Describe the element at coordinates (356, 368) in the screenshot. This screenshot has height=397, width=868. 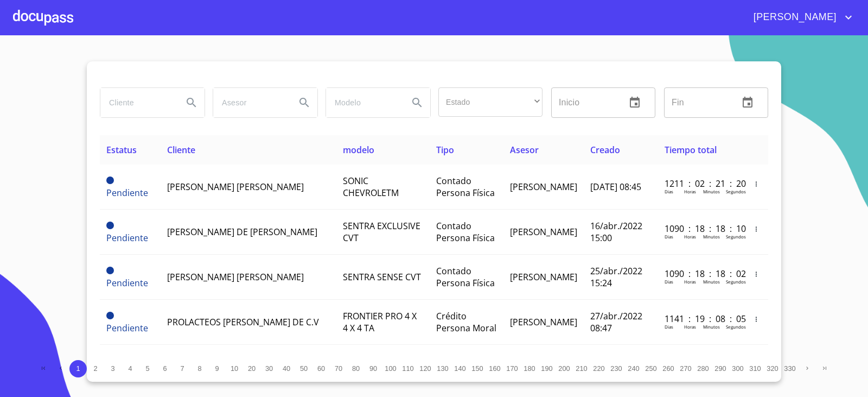
I see `span: 80` at that location.